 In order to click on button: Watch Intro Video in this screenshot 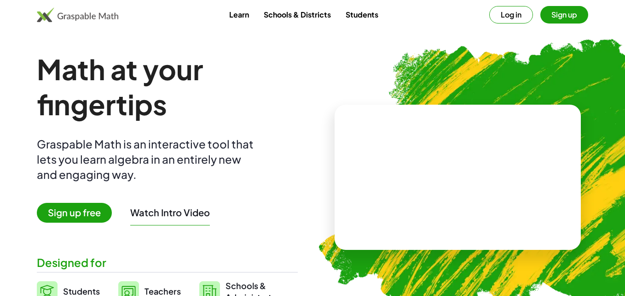, I will do `click(170, 212)`.